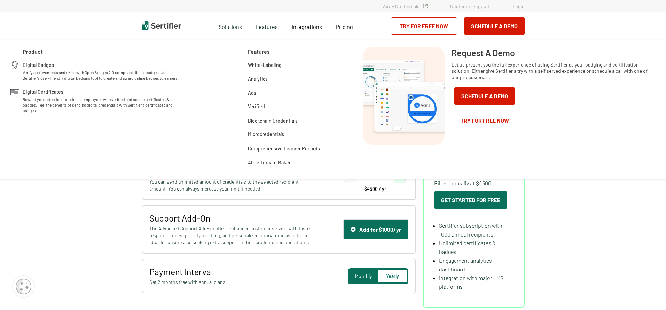 The image size is (666, 310). I want to click on button: Get Started For Free, so click(470, 200).